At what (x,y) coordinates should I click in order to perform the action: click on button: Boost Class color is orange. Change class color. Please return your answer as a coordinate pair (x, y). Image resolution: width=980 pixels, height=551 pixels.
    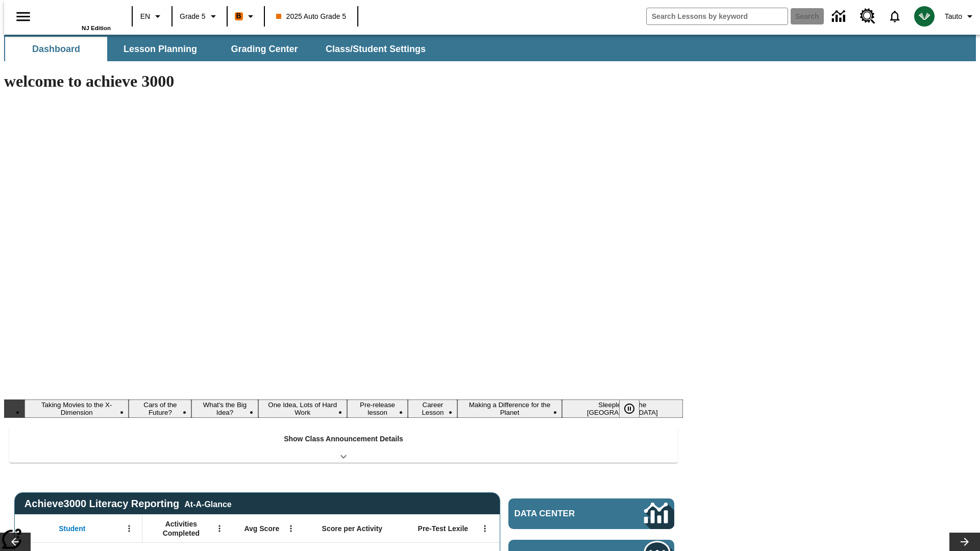
    Looking at the image, I should click on (245, 16).